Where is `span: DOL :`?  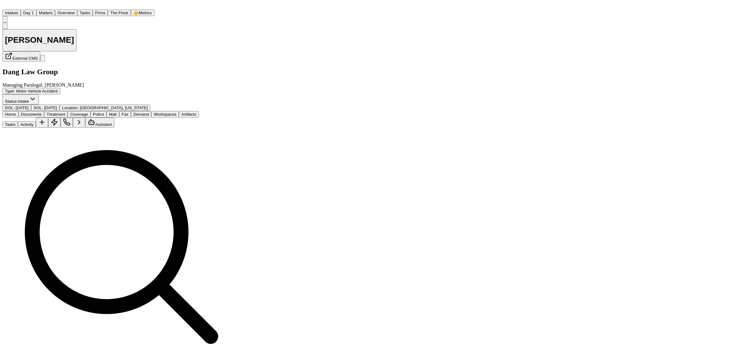
span: DOL : is located at coordinates (10, 107).